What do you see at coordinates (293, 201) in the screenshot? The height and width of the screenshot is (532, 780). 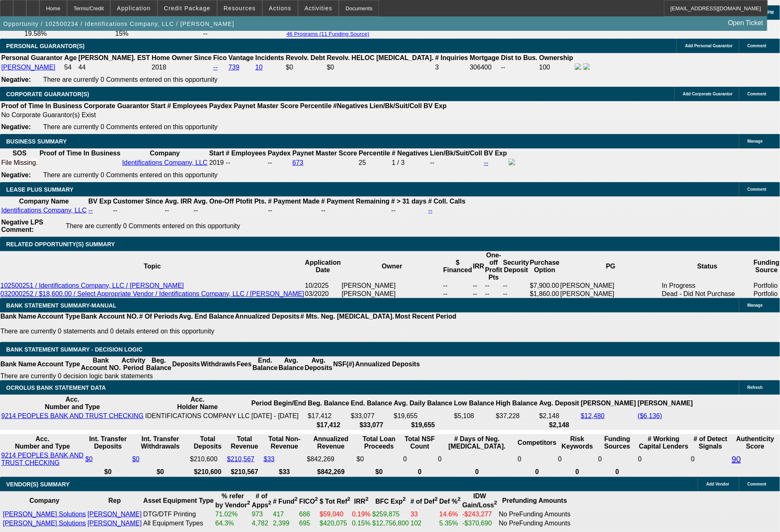 I see `b: # Payment Made` at bounding box center [293, 201].